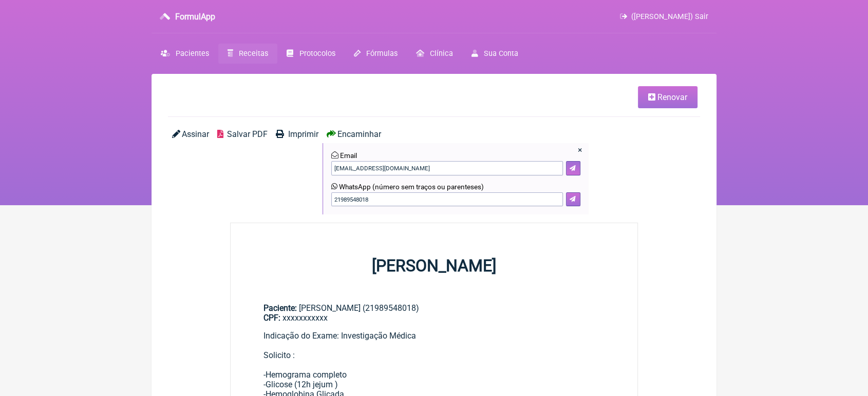 The image size is (868, 396). I want to click on span: Receitas, so click(253, 54).